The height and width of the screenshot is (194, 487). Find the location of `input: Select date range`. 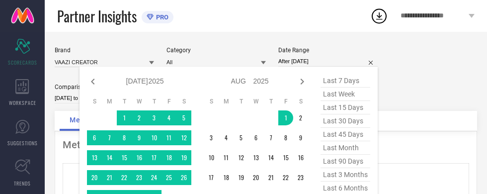

input: Select date range is located at coordinates (328, 61).